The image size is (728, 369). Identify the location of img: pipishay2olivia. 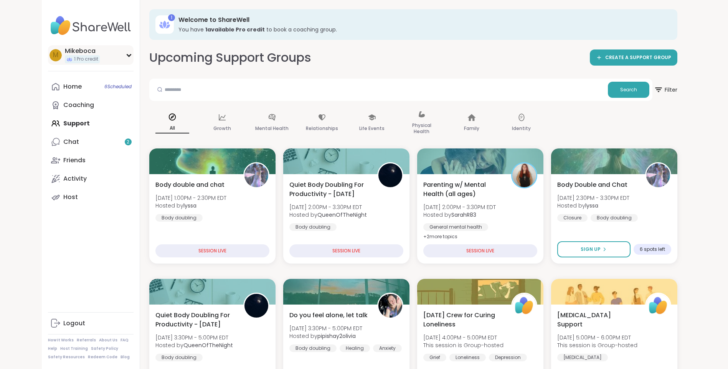
(390, 306).